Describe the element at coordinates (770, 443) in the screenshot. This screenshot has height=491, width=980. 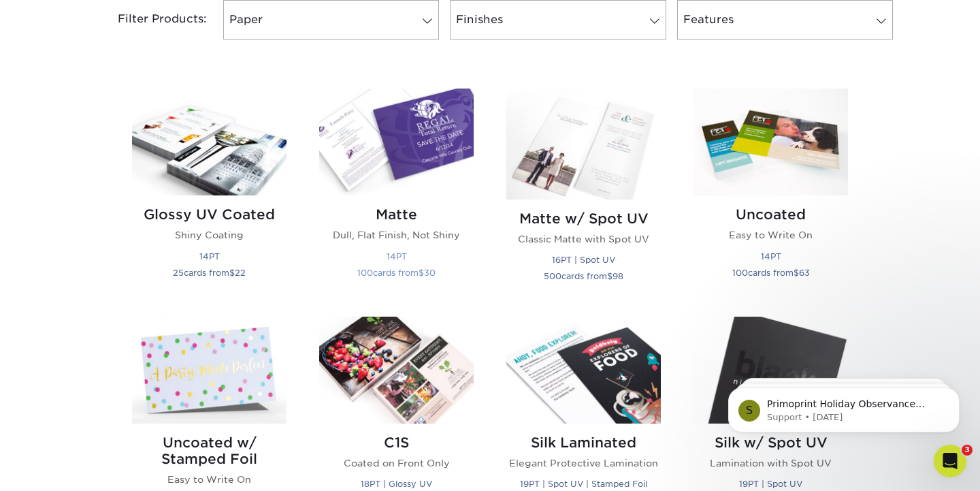
I see `h2: Silk w/ Spot UV` at that location.